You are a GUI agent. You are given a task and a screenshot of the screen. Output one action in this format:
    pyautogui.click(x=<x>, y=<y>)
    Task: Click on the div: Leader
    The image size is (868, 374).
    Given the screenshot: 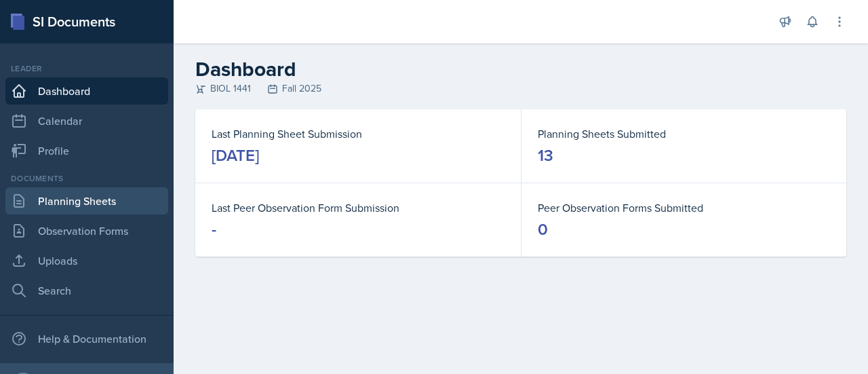 What is the action you would take?
    pyautogui.click(x=87, y=69)
    